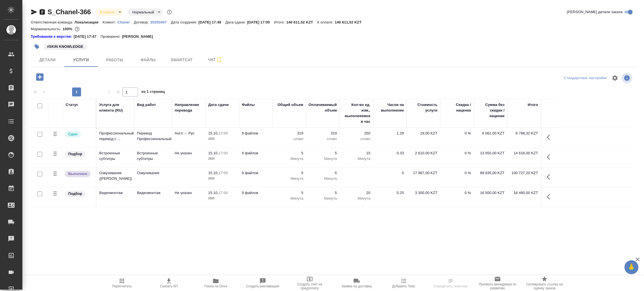 This screenshot has width=644, height=291. I want to click on div: Нажми, чтобы открыть папку с инструкцией, so click(52, 36).